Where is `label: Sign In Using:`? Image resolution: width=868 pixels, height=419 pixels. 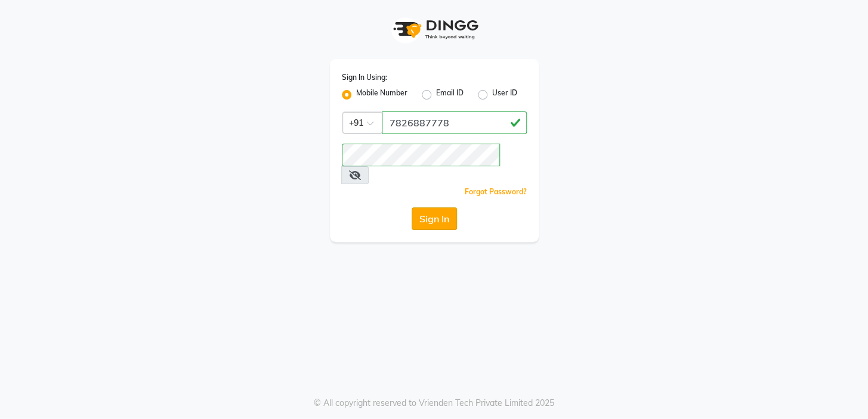
label: Sign In Using: is located at coordinates (364, 78).